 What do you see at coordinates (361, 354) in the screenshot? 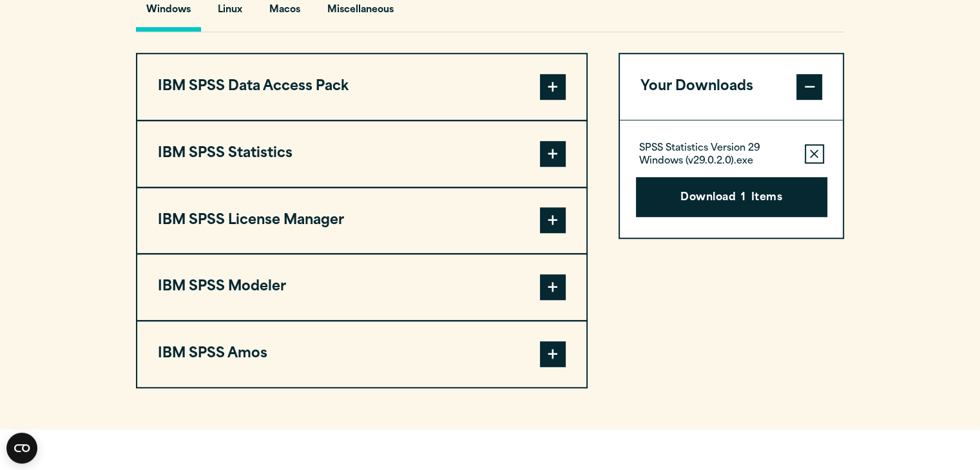
I see `button: IBM SPSS Amos` at bounding box center [361, 354].